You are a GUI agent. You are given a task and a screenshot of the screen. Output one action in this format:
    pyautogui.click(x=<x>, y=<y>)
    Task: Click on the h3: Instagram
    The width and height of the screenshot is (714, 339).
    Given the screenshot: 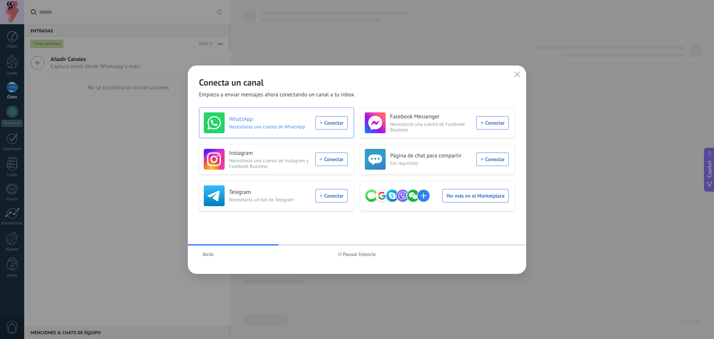 What is the action you would take?
    pyautogui.click(x=270, y=153)
    